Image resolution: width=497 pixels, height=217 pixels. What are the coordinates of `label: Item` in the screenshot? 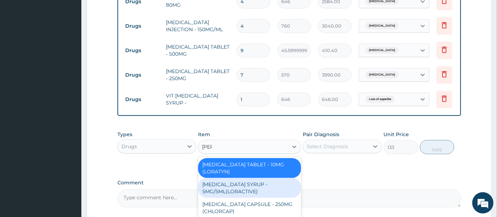 It's located at (204, 134).